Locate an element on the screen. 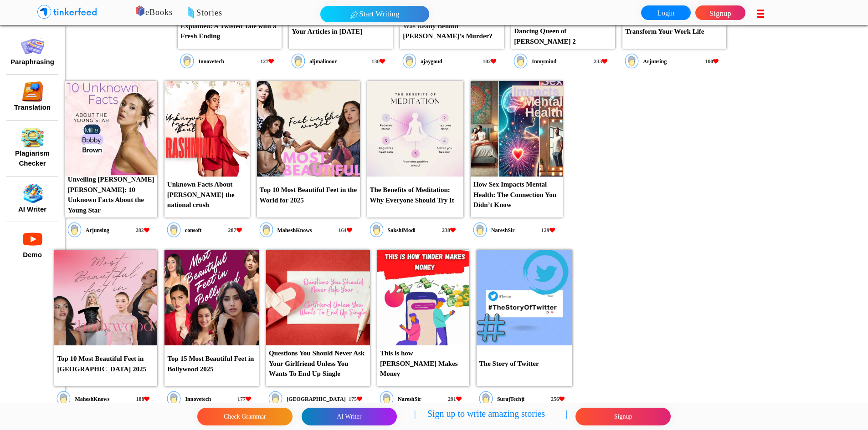 The image size is (868, 430). button: Paraphrasing is located at coordinates (32, 62).